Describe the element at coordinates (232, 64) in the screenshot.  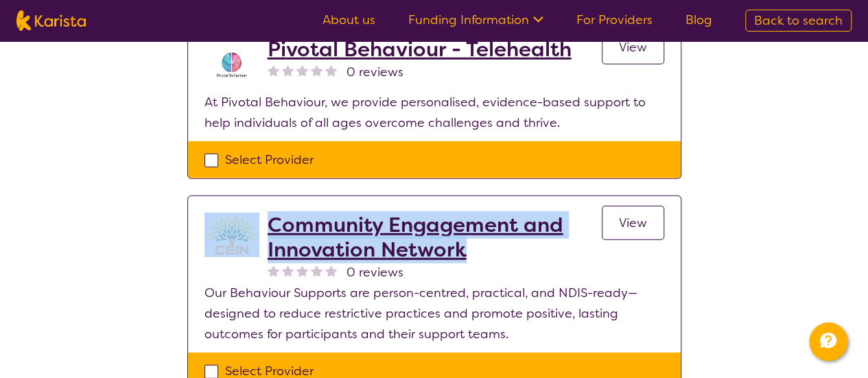
I see `img: s8av3rcikle0tbnjpqc8.png` at that location.